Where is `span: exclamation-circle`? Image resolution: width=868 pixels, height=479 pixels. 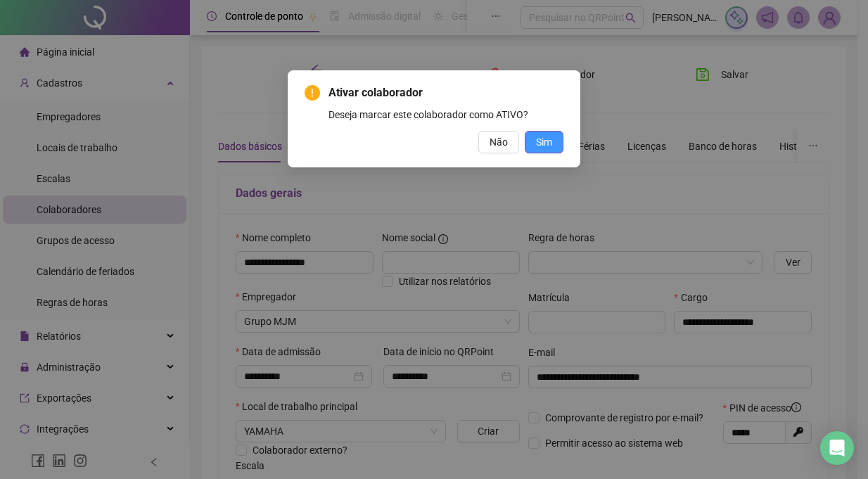
span: exclamation-circle is located at coordinates (313, 93).